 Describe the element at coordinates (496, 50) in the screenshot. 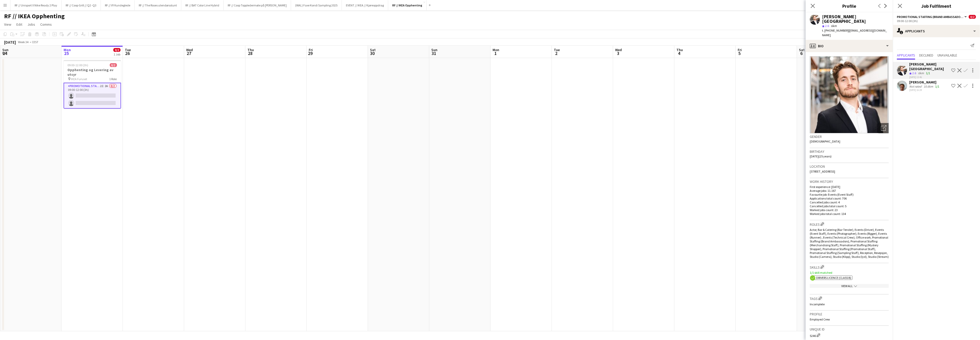

I see `span: Mon` at that location.